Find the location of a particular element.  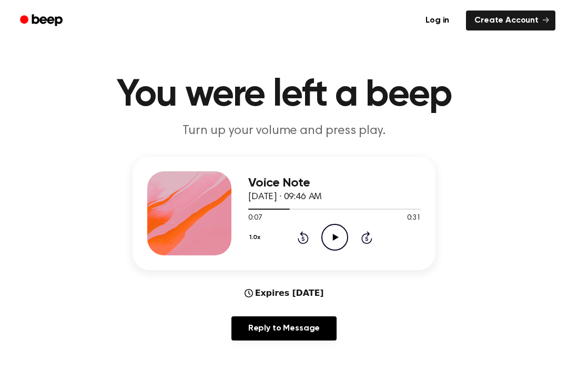

h3: Voice Note is located at coordinates (334, 183).